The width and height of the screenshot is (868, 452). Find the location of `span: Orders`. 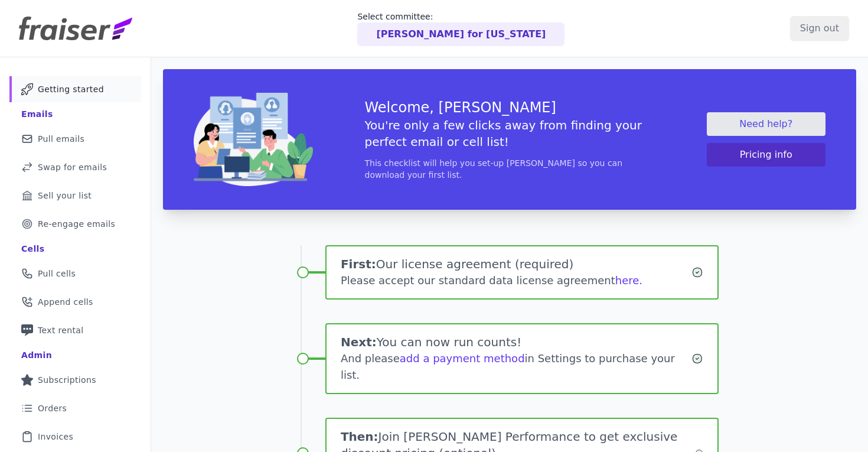

span: Orders is located at coordinates (52, 408).